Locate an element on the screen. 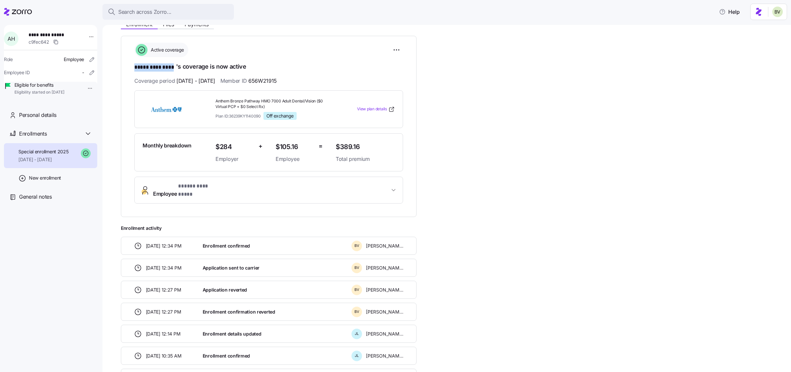 The width and height of the screenshot is (791, 372). span: Monthly breakdown is located at coordinates (167, 146).